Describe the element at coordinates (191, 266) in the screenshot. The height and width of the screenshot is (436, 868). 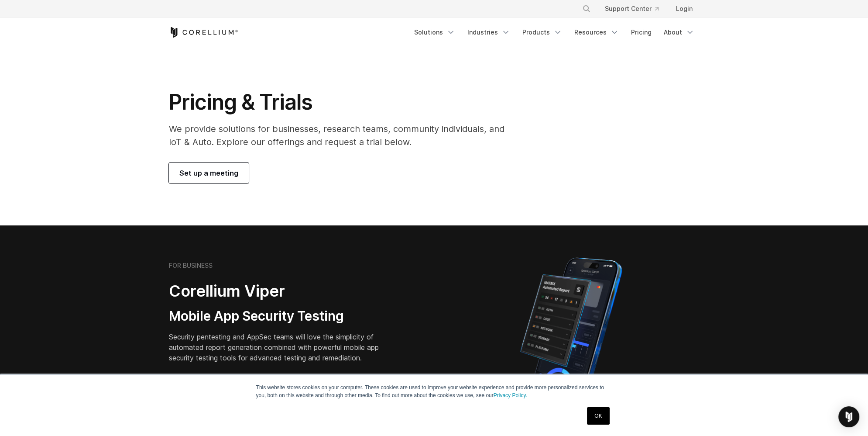
I see `h6: FOR BUSINESS` at that location.